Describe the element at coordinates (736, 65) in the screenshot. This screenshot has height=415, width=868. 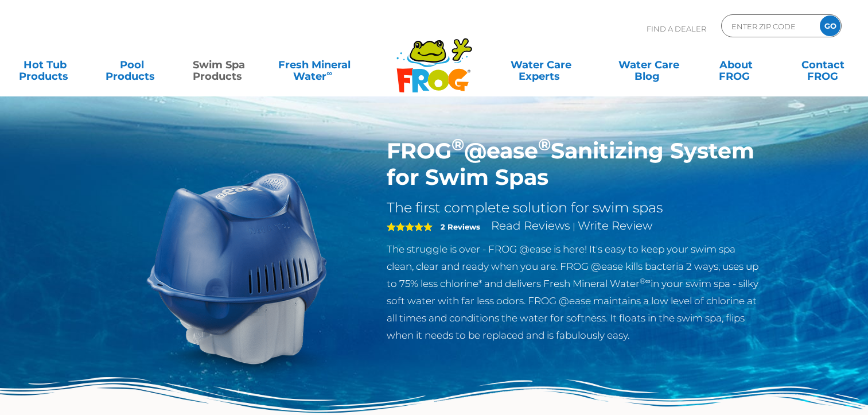
I see `a: AboutFROG` at that location.